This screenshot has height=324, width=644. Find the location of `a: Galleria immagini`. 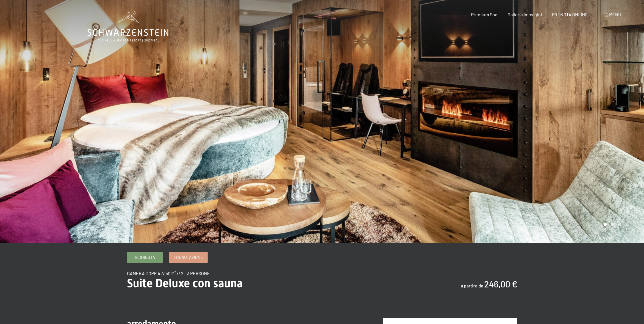

a: Galleria immagini is located at coordinates (525, 15).